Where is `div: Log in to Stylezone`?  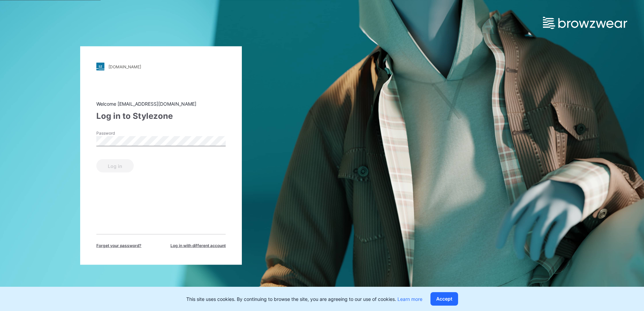
div: Log in to Stylezone is located at coordinates (161, 116).